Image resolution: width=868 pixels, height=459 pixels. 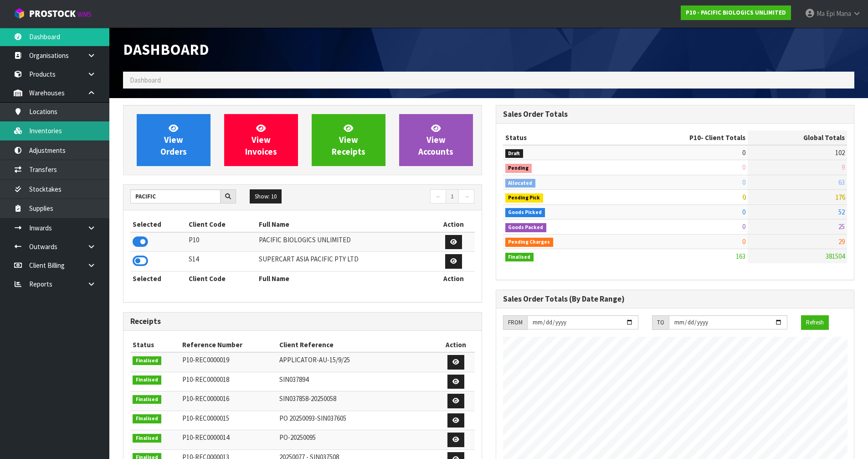 I want to click on span: ProStock, so click(x=52, y=14).